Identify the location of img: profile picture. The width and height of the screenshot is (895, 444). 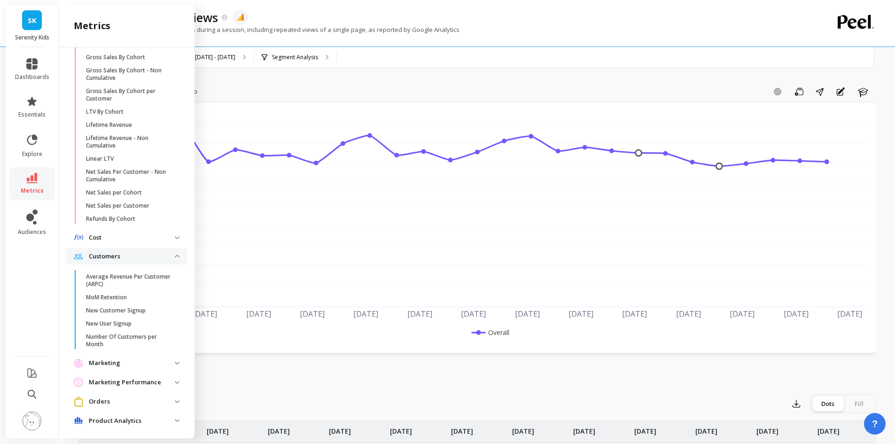
(32, 421).